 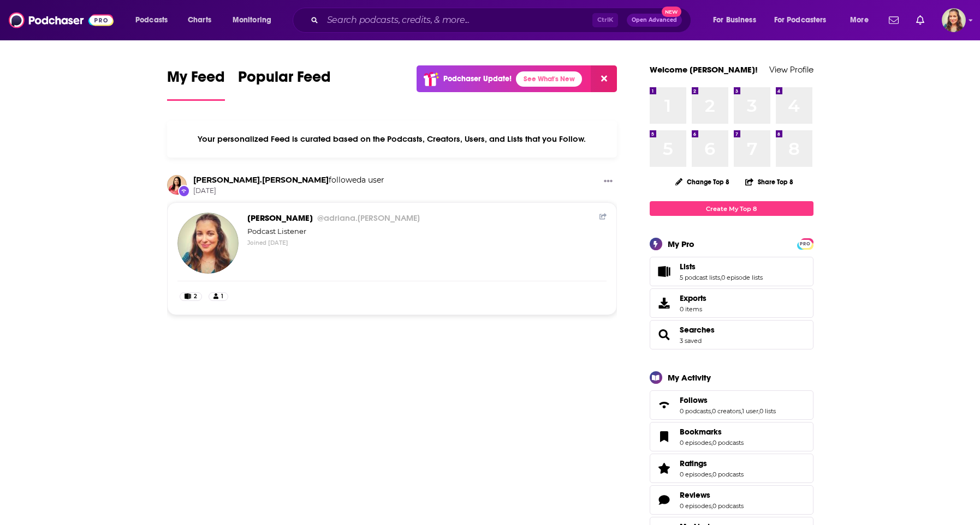 What do you see at coordinates (700, 277) in the screenshot?
I see `a: 5 podcast lists` at bounding box center [700, 277].